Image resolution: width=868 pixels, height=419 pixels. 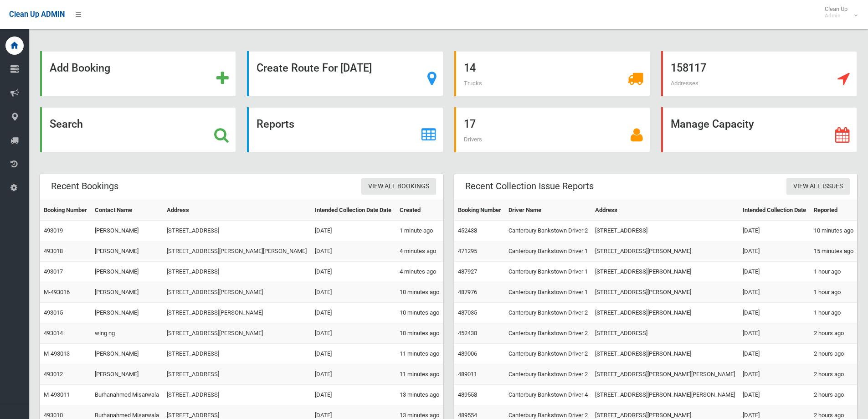 What do you see at coordinates (128, 333) in the screenshot?
I see `td: wing ng` at bounding box center [128, 333].